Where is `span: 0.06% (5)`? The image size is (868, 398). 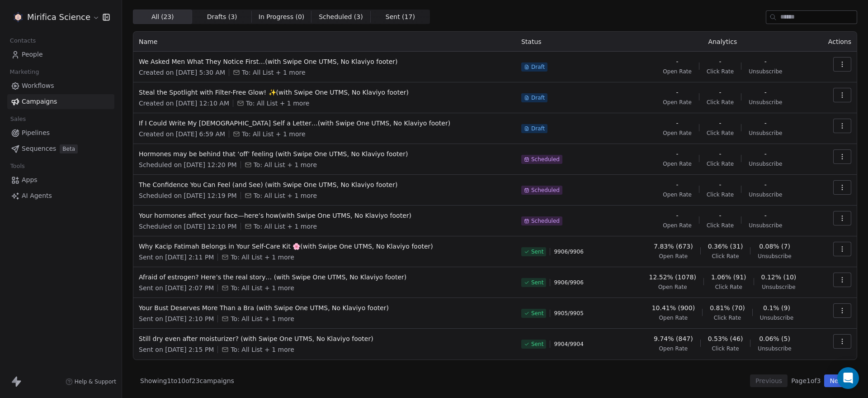 span: 0.06% (5) is located at coordinates (774, 338).